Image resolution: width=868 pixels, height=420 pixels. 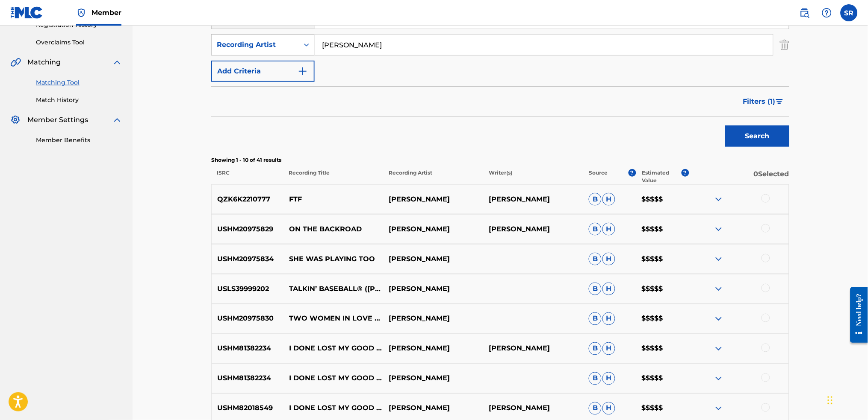 What do you see at coordinates (79, 43) in the screenshot?
I see `a: Overclaims Tool` at bounding box center [79, 43].